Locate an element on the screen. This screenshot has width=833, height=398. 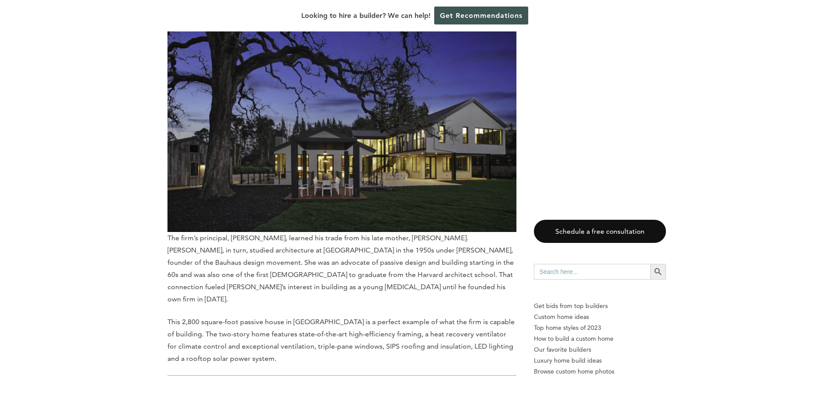
p: Get bids from top builders is located at coordinates (600, 306).